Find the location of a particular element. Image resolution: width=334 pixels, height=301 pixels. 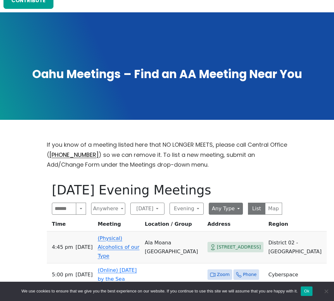

button: Evening is located at coordinates (186, 209).